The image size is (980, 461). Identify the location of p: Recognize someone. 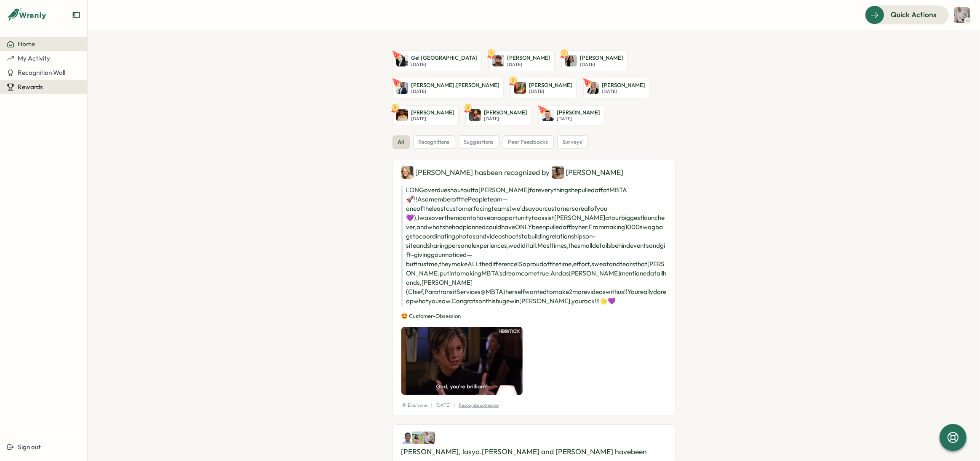
(479, 405).